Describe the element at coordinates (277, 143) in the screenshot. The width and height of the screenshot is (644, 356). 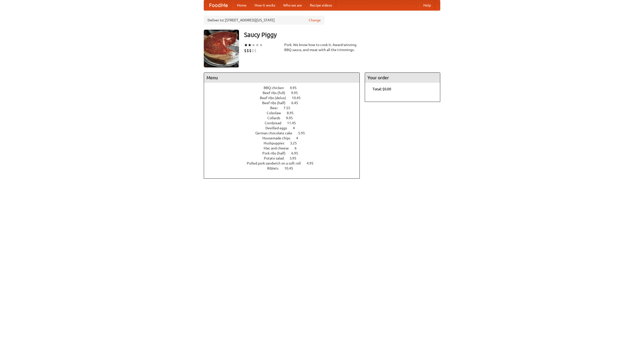
I see `span: Hushpuppies` at that location.